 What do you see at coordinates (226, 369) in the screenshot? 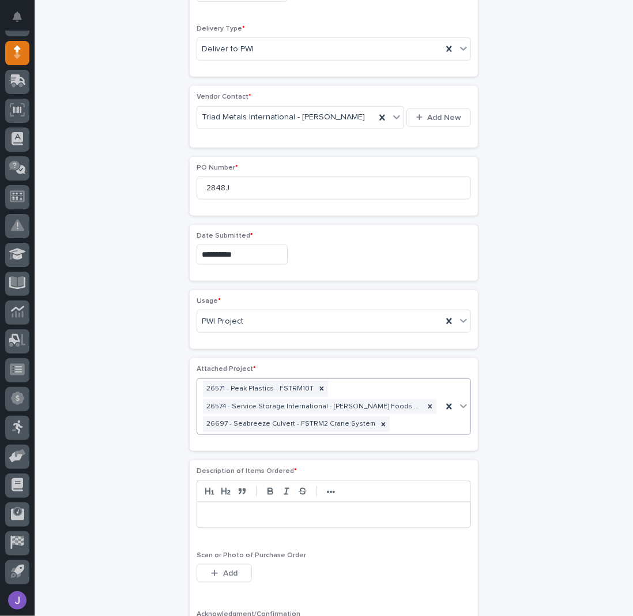
I see `span: Attached Project` at bounding box center [226, 369].